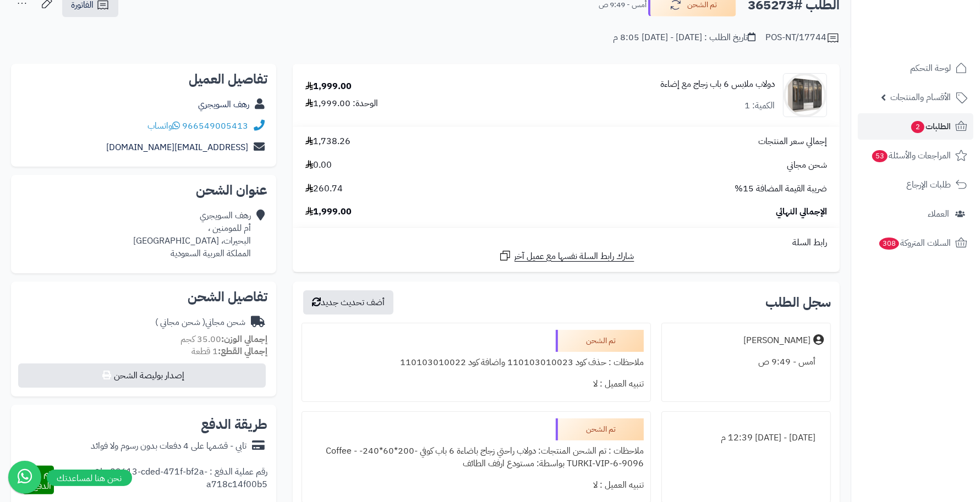 Image resolution: width=980 pixels, height=502 pixels. Describe the element at coordinates (328, 141) in the screenshot. I see `span: 1,738.26` at that location.